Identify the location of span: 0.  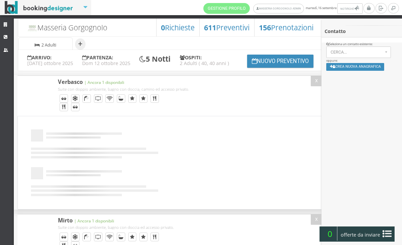
(330, 233).